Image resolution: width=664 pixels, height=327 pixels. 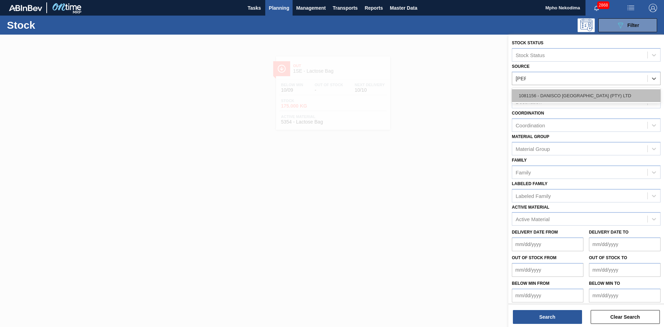 I want to click on label: Below Min to, so click(x=604, y=283).